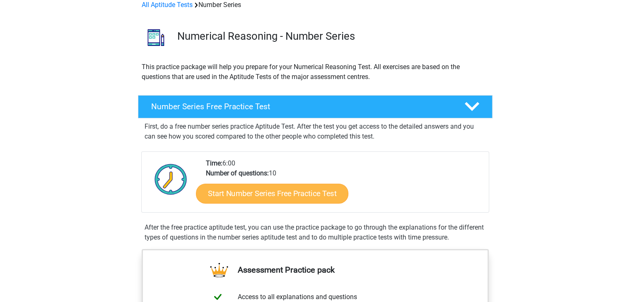  What do you see at coordinates (315, 72) in the screenshot?
I see `p: This practice package will help you prepare for your Numerical Reasoning Test. All exercises are ...` at bounding box center [315, 72].